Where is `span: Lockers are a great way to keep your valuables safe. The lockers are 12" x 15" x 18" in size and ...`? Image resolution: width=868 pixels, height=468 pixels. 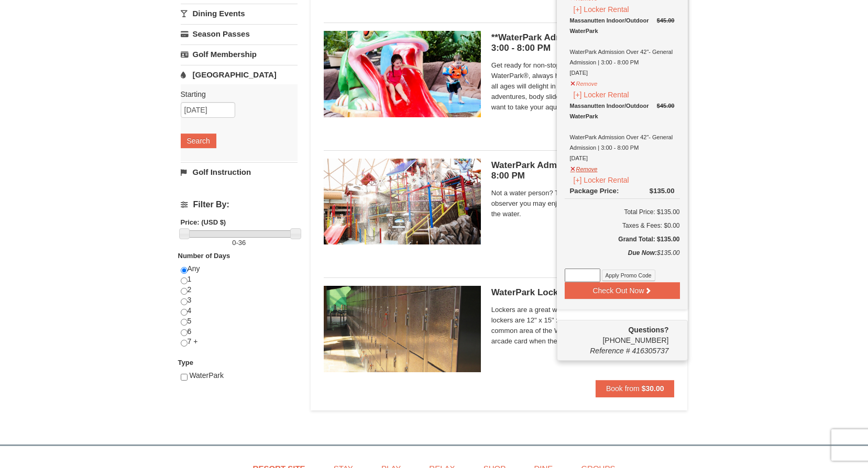 span: Lockers are a great way to keep your valuables safe. The lockers are 12" x 15" x 18" in size and ... is located at coordinates (583, 326).